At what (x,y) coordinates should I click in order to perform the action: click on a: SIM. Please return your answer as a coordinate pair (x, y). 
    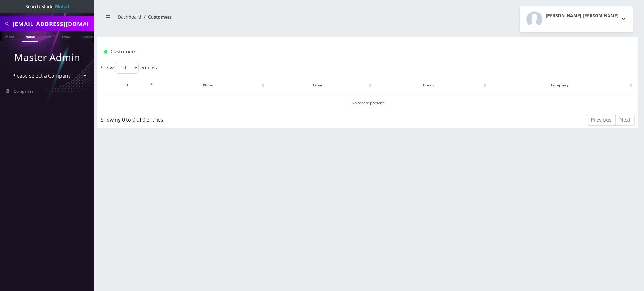
    Looking at the image, I should click on (48, 36).